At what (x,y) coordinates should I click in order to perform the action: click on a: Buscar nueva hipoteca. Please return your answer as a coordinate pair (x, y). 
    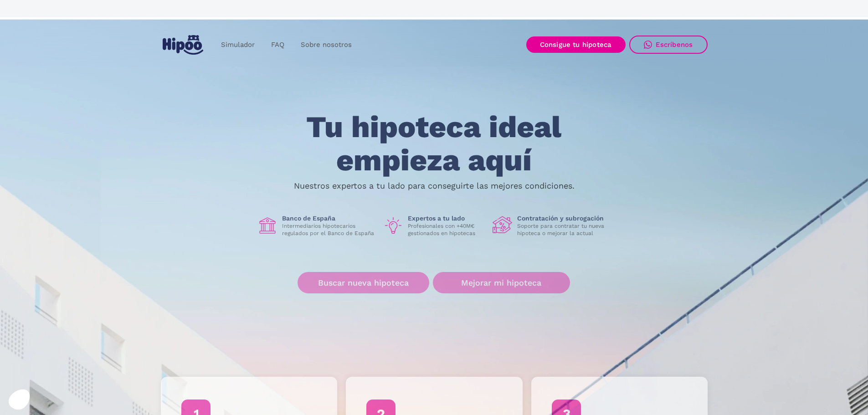
    Looking at the image, I should click on (364, 282).